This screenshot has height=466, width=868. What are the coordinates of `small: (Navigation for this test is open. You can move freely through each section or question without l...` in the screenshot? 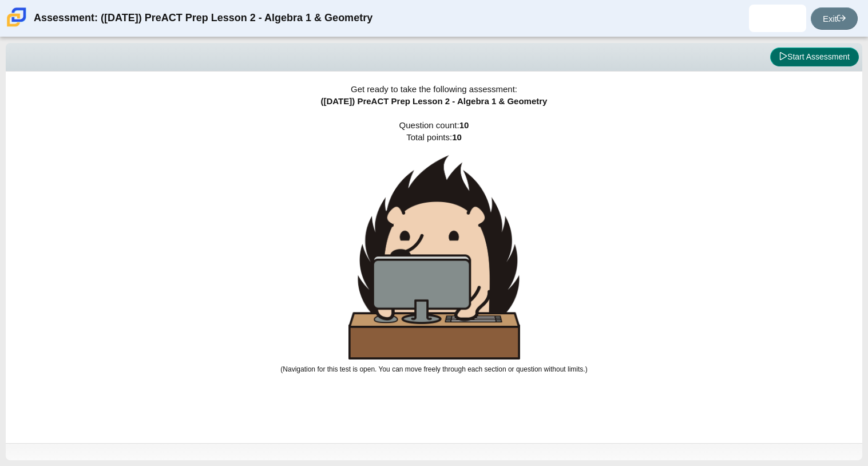 It's located at (434, 370).